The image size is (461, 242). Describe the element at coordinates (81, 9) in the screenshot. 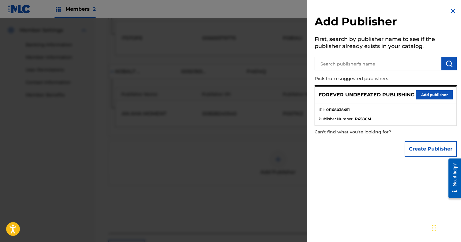

I see `span: Members` at that location.